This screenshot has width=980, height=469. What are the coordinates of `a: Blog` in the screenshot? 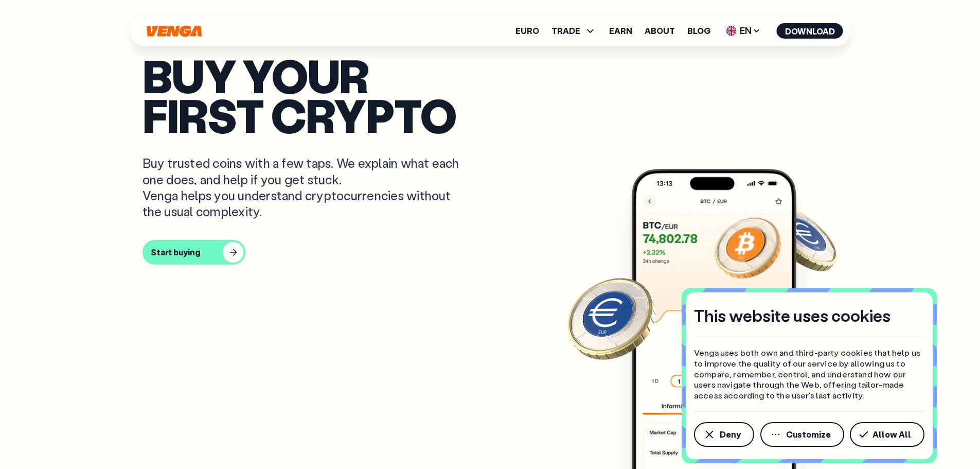 It's located at (699, 31).